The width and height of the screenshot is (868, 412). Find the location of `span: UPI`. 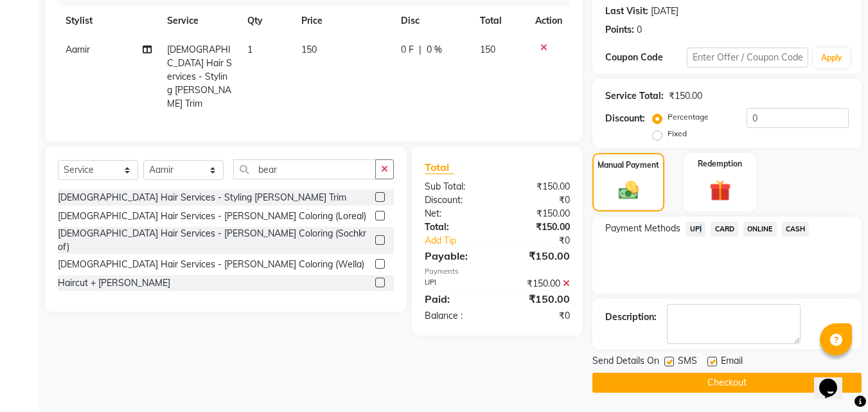

span: UPI is located at coordinates (695, 229).